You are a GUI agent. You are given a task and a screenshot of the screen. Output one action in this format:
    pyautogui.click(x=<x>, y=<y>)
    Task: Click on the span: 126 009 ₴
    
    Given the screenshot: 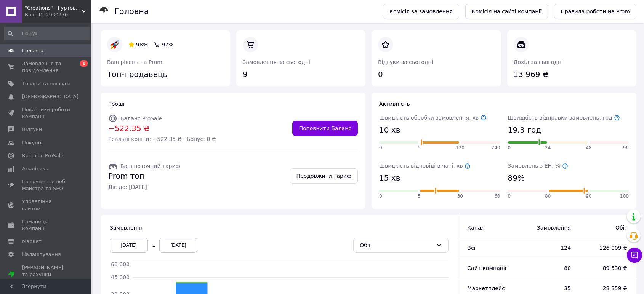 What is the action you would take?
    pyautogui.click(x=607, y=248)
    